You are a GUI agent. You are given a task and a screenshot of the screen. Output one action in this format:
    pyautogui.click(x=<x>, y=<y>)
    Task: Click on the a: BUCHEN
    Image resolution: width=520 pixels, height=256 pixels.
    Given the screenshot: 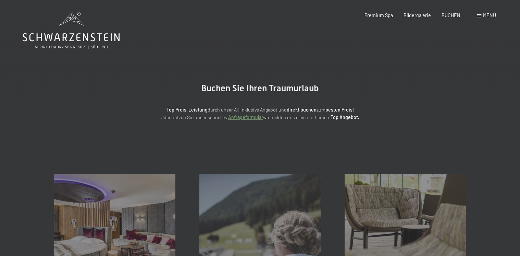 What is the action you would take?
    pyautogui.click(x=451, y=15)
    